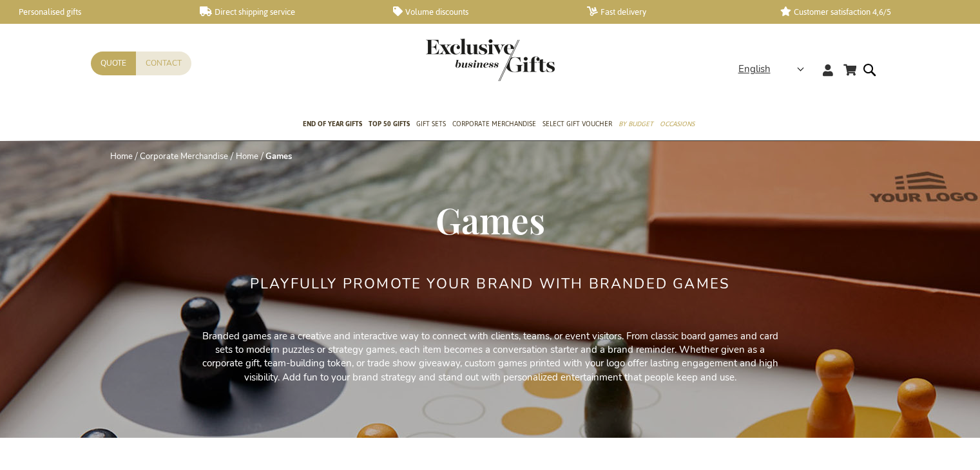 This screenshot has width=980, height=470. I want to click on span: By Budget, so click(636, 124).